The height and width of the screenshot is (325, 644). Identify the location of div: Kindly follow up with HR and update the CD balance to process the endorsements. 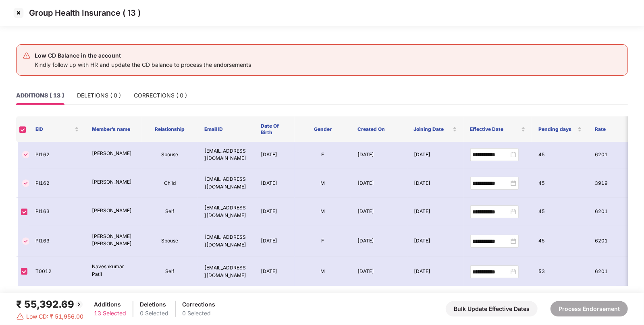
(143, 65).